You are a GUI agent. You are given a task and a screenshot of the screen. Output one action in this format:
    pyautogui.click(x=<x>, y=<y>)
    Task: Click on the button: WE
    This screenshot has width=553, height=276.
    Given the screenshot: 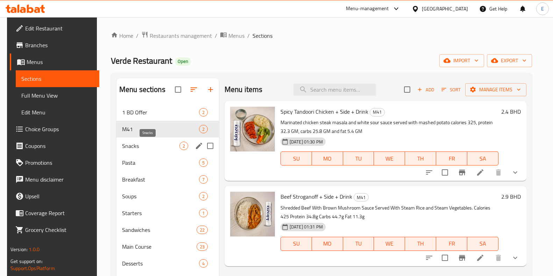 What is the action you would take?
    pyautogui.click(x=389, y=158)
    